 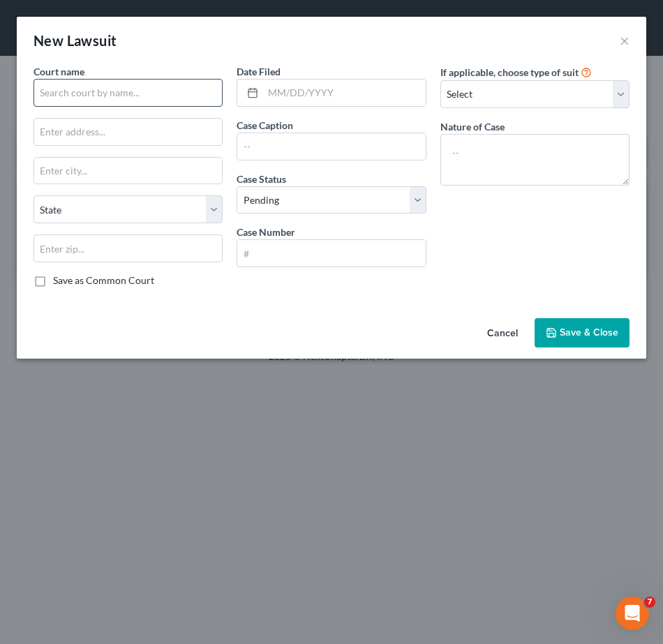 I want to click on input: MM/DD/YYYY, so click(x=344, y=93).